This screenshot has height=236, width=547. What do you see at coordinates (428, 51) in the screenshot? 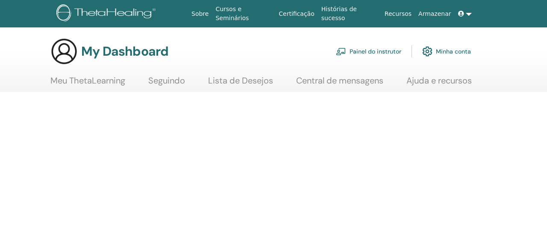
I see `img: cog.svg` at bounding box center [428, 51].